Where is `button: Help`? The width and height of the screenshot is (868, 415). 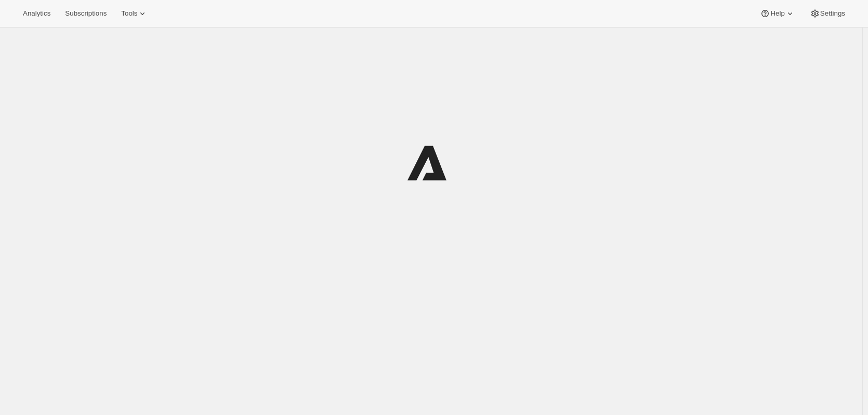
button: Help is located at coordinates (777, 14).